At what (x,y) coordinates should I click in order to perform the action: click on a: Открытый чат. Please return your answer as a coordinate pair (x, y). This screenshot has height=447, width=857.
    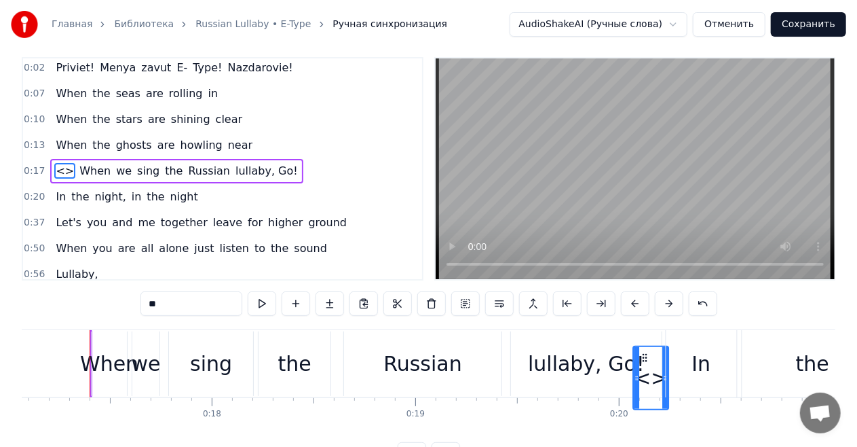
    Looking at the image, I should click on (821, 413).